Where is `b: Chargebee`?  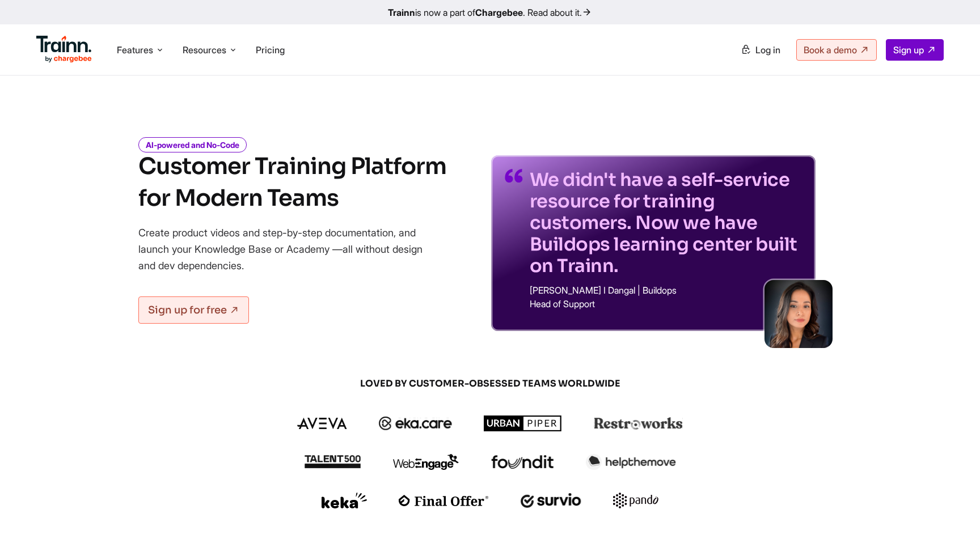 b: Chargebee is located at coordinates (499, 12).